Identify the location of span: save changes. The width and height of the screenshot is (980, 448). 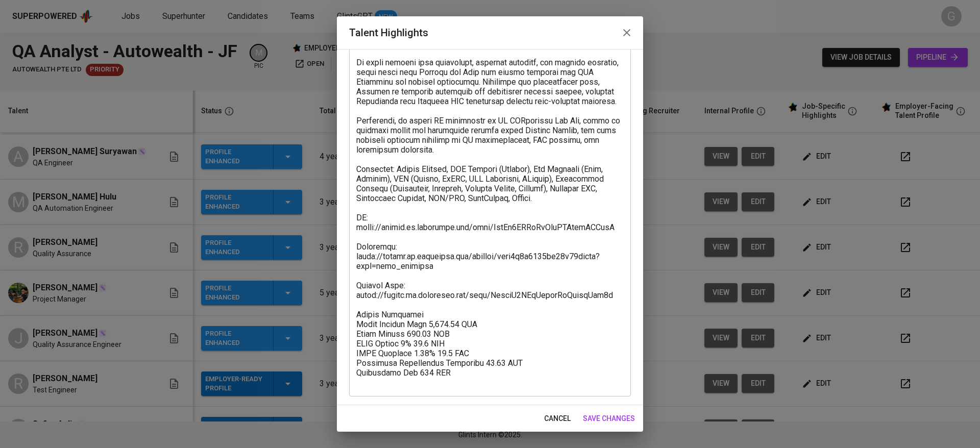
(609, 419).